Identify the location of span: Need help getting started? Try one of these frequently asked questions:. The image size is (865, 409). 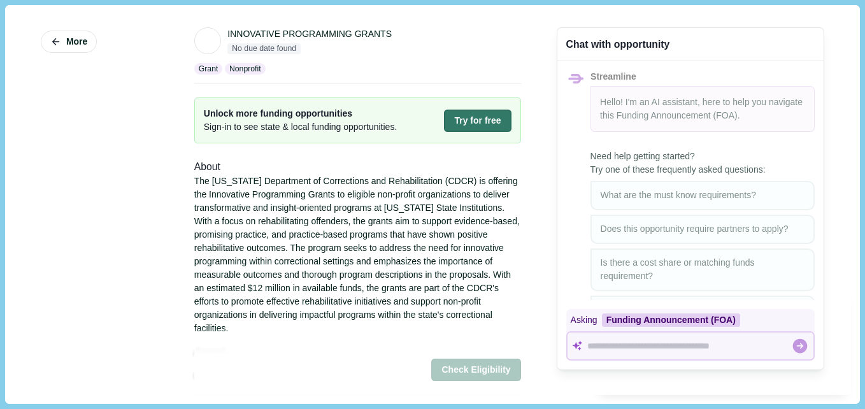
(702, 163).